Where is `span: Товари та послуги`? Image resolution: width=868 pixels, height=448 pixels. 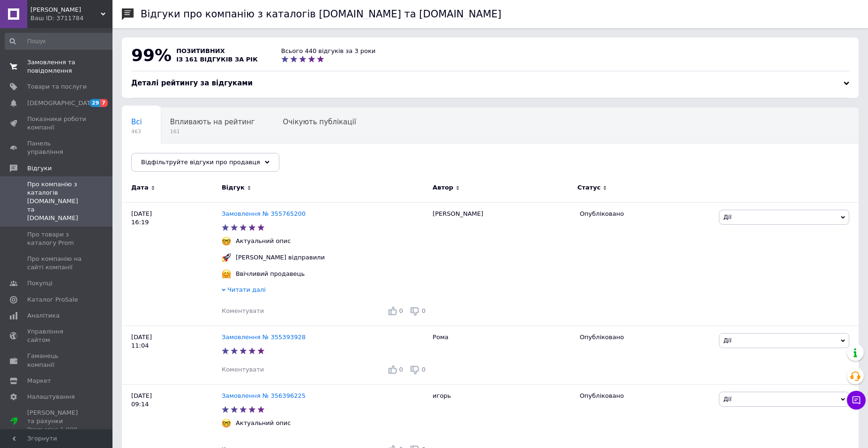 span: Товари та послуги is located at coordinates (57, 87).